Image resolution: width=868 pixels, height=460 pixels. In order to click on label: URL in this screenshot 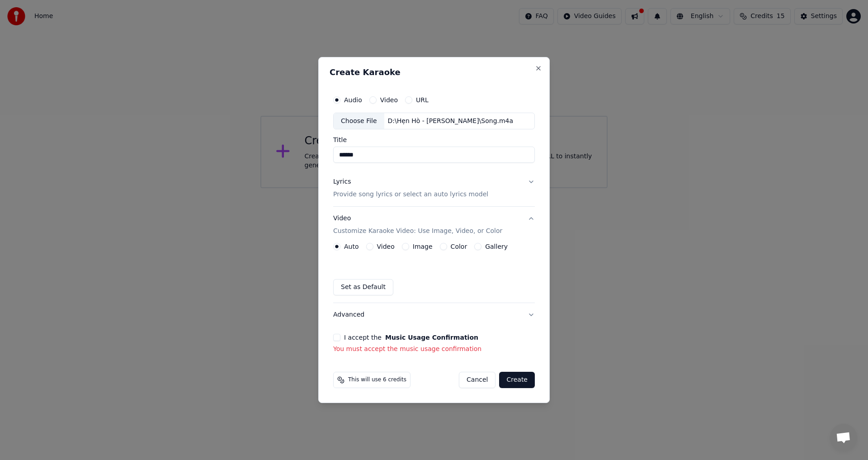, I will do `click(422, 100)`.